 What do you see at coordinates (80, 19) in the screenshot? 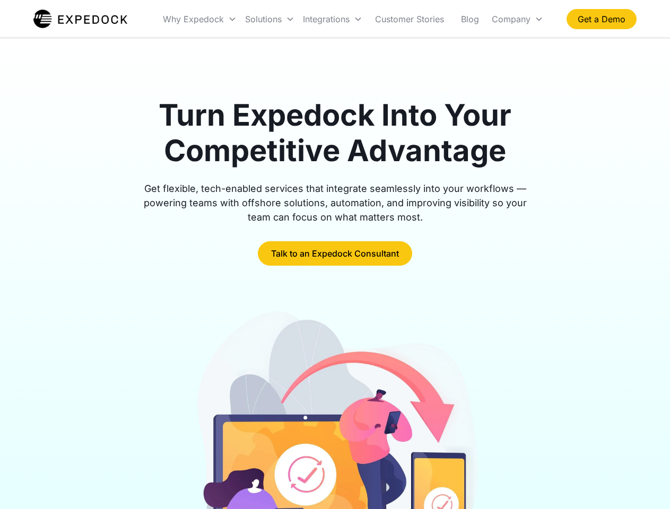
I see `img: Expedock Logo` at bounding box center [80, 19].